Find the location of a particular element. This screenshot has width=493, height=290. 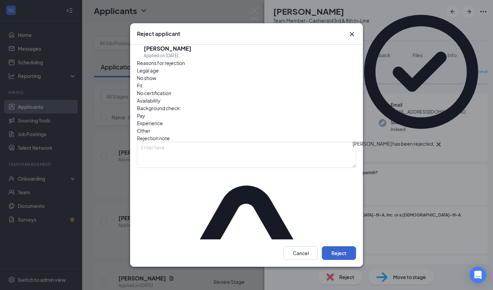

button: Cancel is located at coordinates (301, 253).